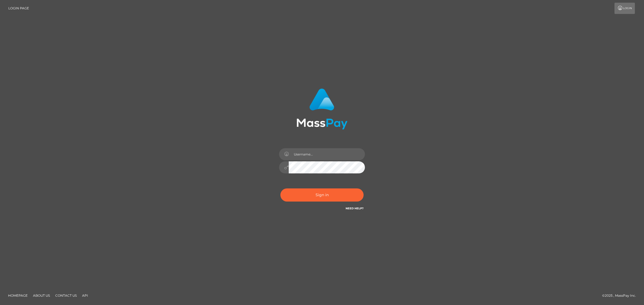 The height and width of the screenshot is (305, 644). I want to click on a: Homepage, so click(18, 296).